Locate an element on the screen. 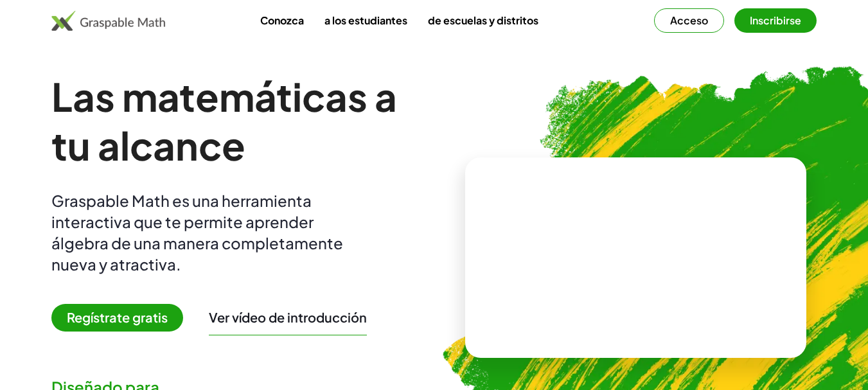 The width and height of the screenshot is (868, 390). font: Inscribirse is located at coordinates (776, 20).